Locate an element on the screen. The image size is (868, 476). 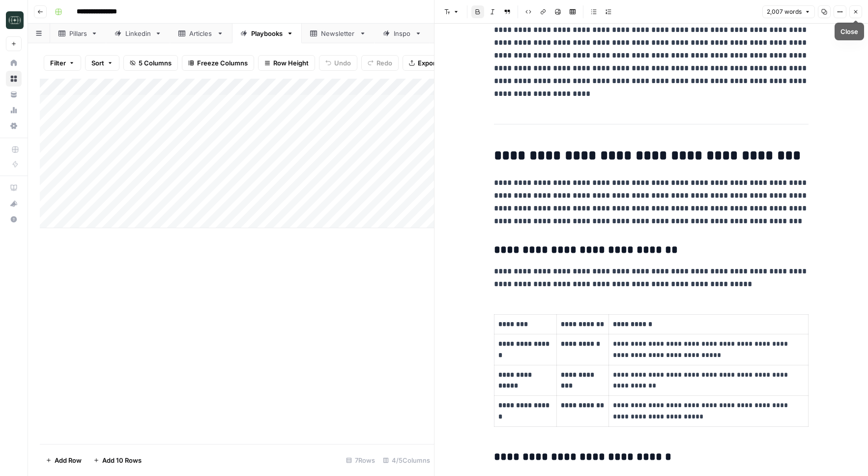
span: Row Height is located at coordinates (291, 63).